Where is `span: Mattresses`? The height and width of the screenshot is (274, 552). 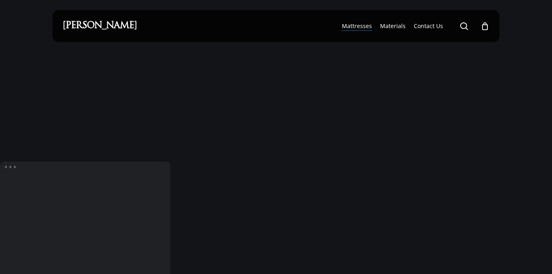
span: Mattresses is located at coordinates (357, 26).